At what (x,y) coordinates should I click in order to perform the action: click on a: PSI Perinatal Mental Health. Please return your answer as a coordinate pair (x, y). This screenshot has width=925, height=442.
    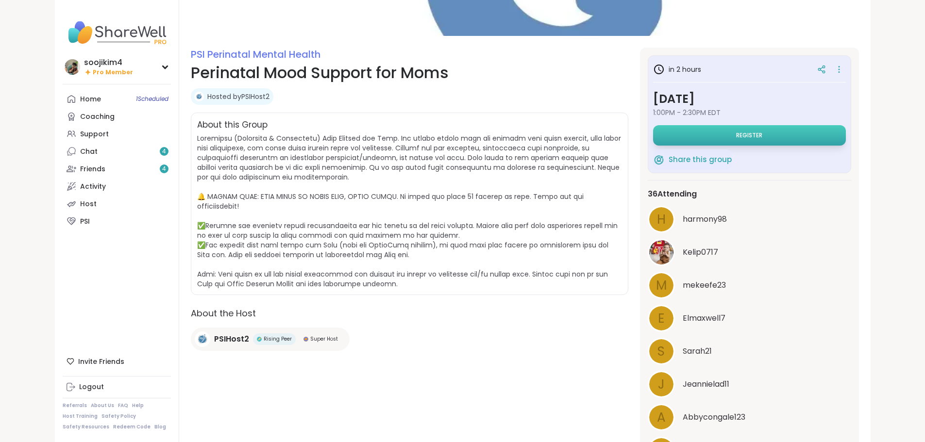
    Looking at the image, I should click on (255, 54).